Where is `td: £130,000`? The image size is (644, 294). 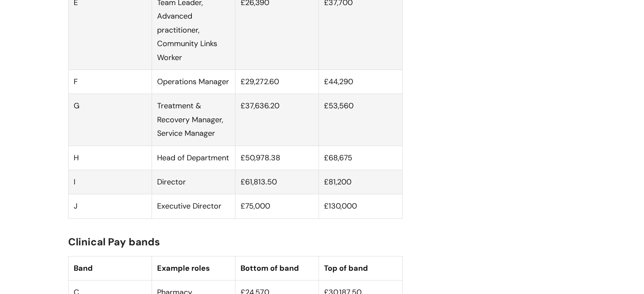
td: £130,000 is located at coordinates (360, 206).